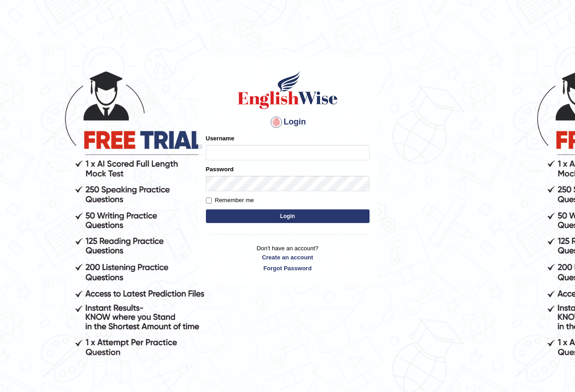  What do you see at coordinates (220, 138) in the screenshot?
I see `label: Username` at bounding box center [220, 138].